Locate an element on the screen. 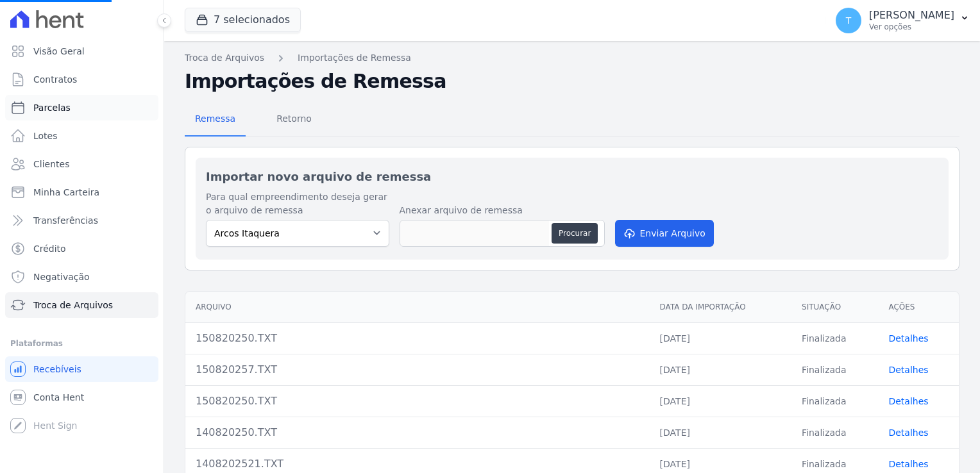 The image size is (980, 473). a: Visão Geral is located at coordinates (81, 51).